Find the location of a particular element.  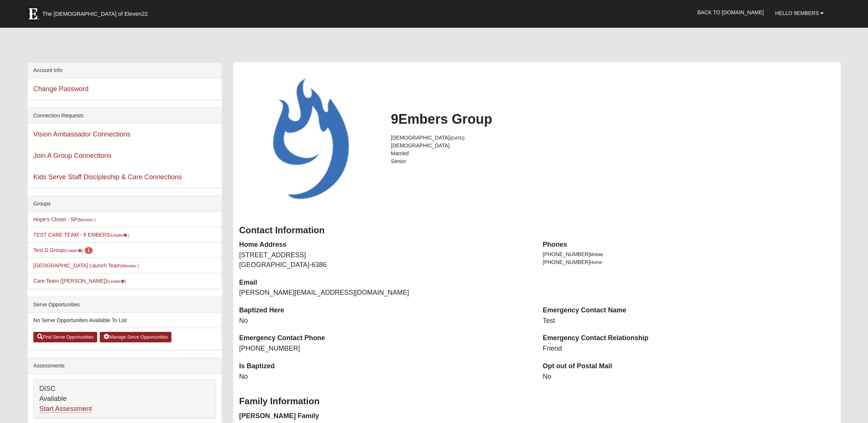

span: Mobile is located at coordinates (596, 254).